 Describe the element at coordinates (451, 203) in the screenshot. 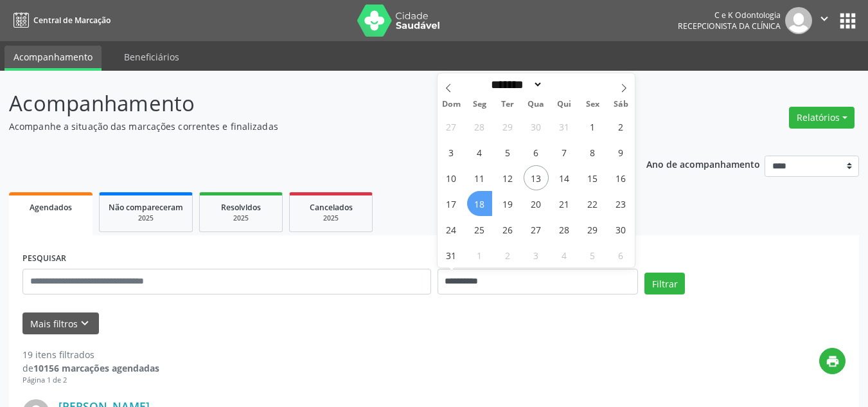

I see `span: Agosto 17, 2025` at that location.